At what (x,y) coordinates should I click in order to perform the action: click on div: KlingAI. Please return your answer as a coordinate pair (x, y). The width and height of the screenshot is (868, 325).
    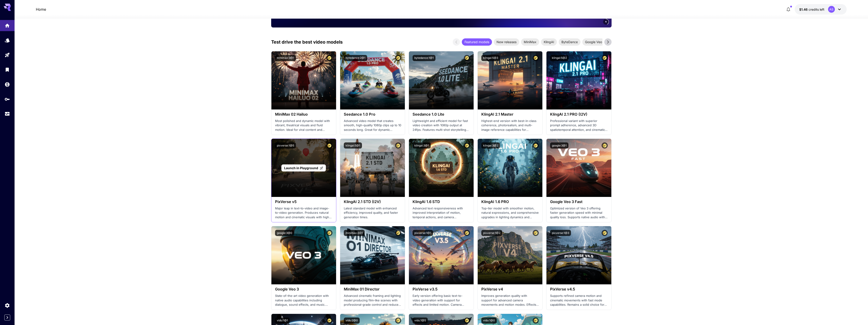
    Looking at the image, I should click on (549, 42).